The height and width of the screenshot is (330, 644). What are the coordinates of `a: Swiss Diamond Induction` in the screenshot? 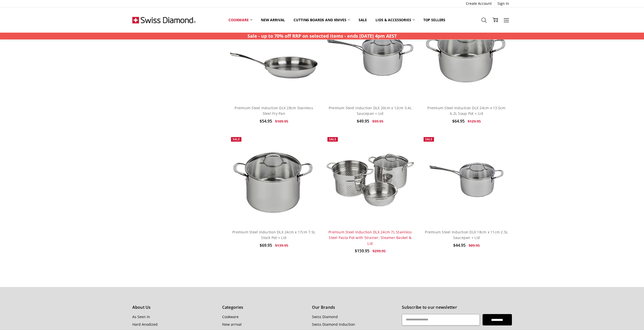 It's located at (334, 324).